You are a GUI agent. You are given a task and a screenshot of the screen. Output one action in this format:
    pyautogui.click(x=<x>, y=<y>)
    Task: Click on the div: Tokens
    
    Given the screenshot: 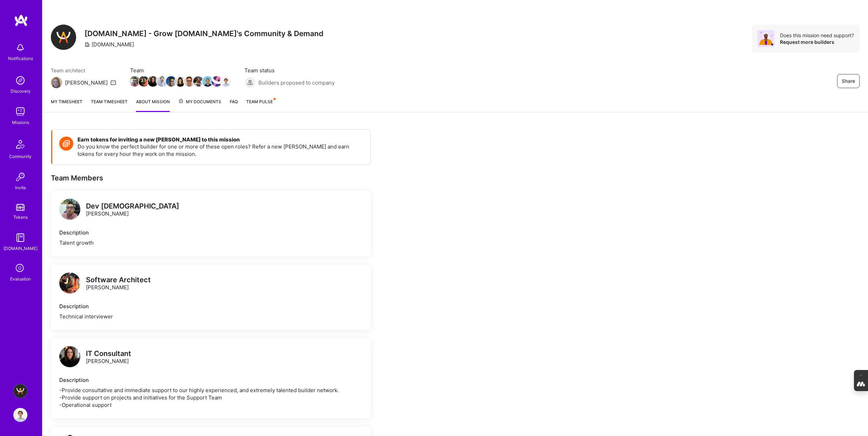 What is the action you would take?
    pyautogui.click(x=20, y=217)
    